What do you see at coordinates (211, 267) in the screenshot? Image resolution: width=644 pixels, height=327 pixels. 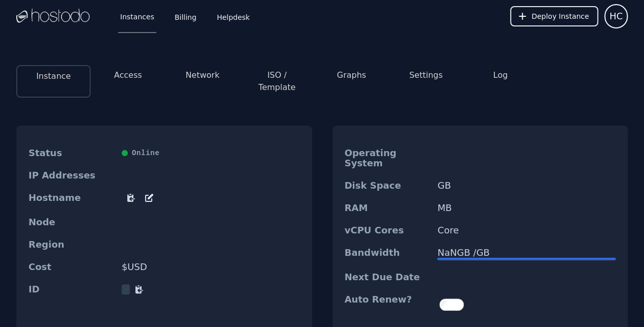 I see `dd: $ USD` at bounding box center [211, 267].